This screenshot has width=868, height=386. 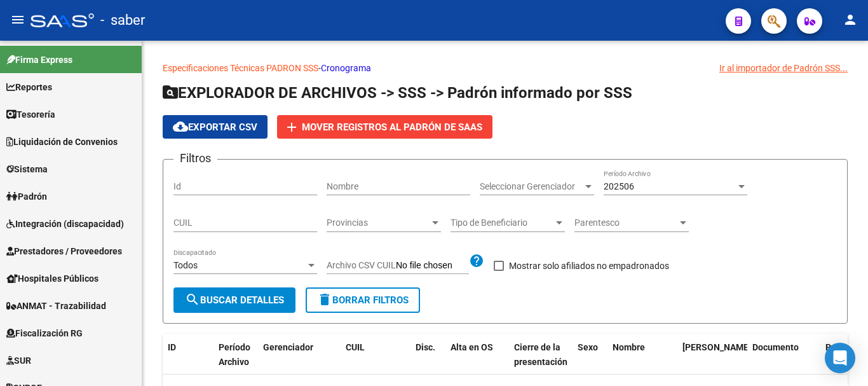 I want to click on datatable-header-cell: Nombre, so click(x=642, y=355).